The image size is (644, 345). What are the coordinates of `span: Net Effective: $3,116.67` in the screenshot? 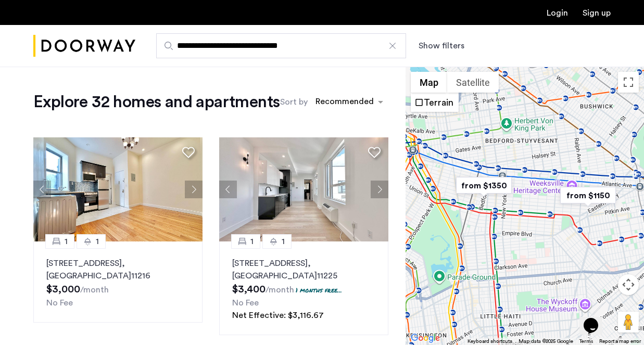 It's located at (278, 315).